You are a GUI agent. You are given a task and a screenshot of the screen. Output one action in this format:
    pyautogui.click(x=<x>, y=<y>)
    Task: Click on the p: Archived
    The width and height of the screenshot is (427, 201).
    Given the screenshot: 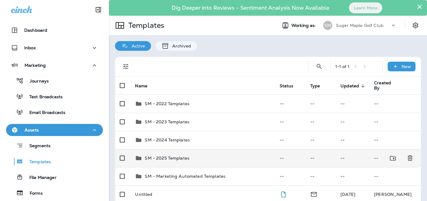 What is the action you would take?
    pyautogui.click(x=180, y=46)
    